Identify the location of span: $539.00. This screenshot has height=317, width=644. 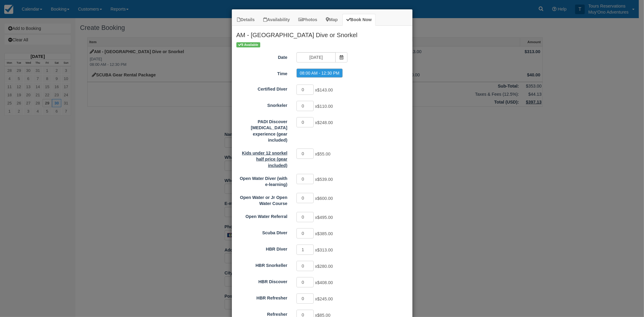
(325, 179).